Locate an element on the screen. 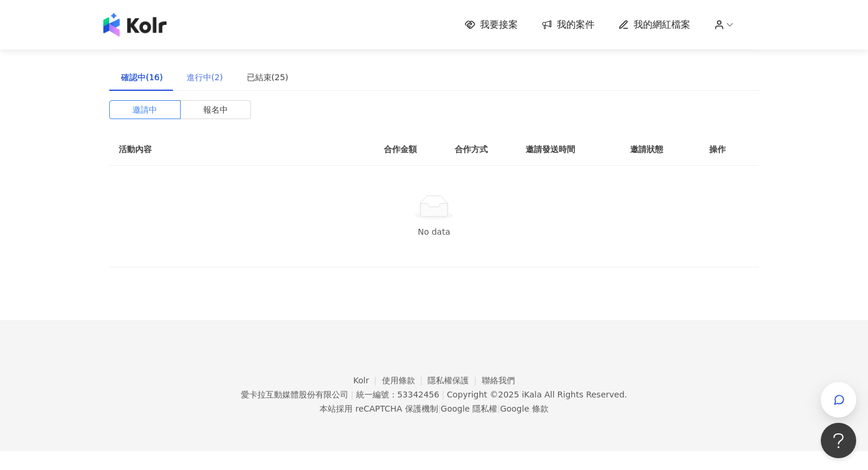 This screenshot has width=868, height=470. a: 使用條款 is located at coordinates (405, 381).